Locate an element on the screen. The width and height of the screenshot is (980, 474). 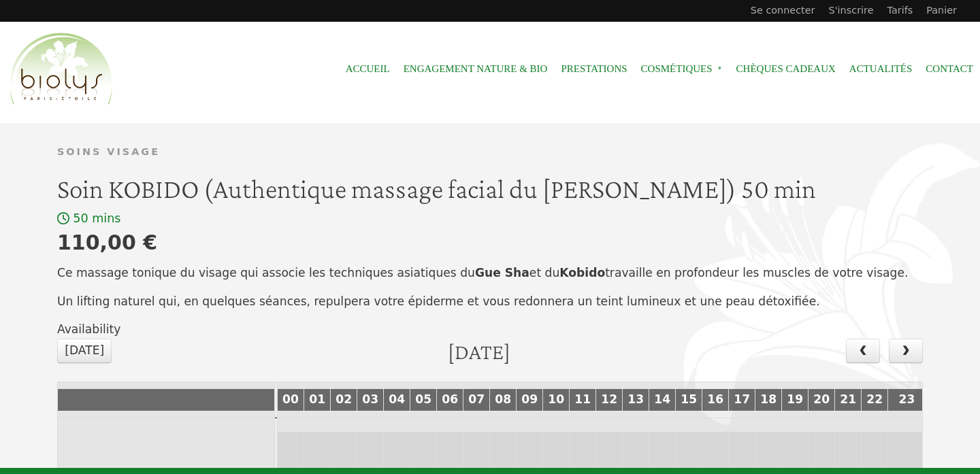
span: 10 is located at coordinates (556, 399).